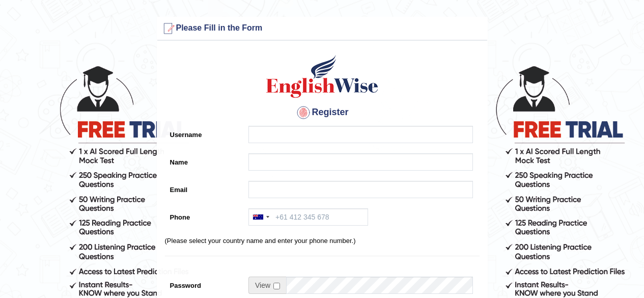 The image size is (644, 298). I want to click on p: (Please select your country name and enter your phone number.), so click(322, 241).